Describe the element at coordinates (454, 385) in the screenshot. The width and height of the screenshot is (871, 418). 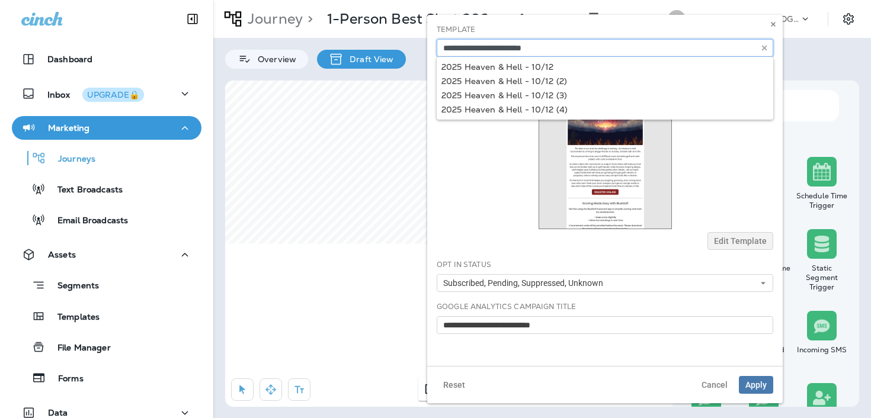
I see `button: Reset` at that location.